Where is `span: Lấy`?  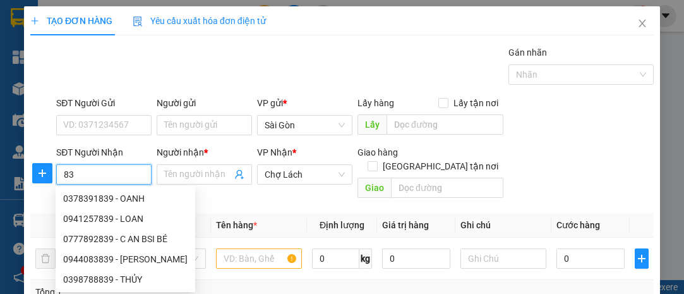 span: Lấy is located at coordinates (372, 124).